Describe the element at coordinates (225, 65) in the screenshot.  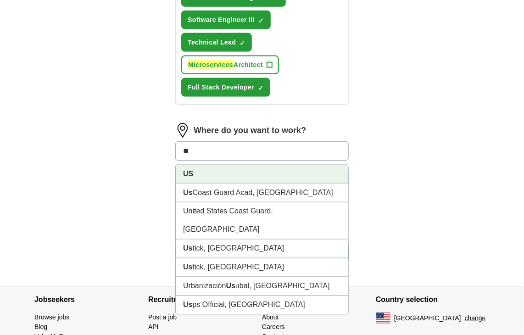
I see `span: Architect` at that location.